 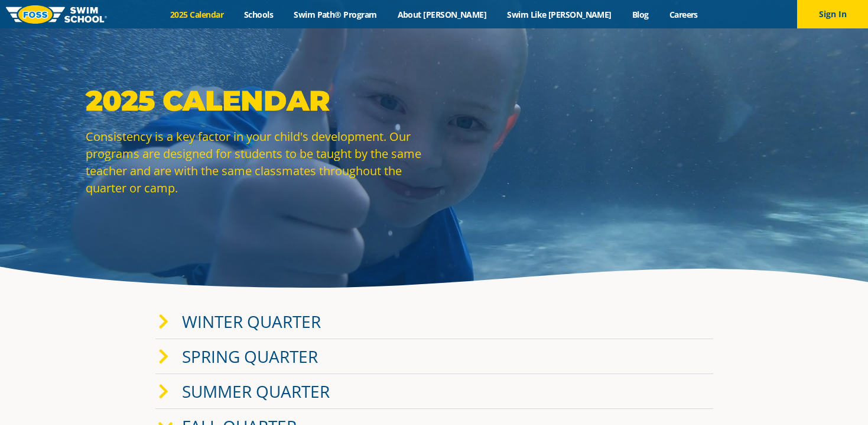 What do you see at coordinates (683, 14) in the screenshot?
I see `a: Careers` at bounding box center [683, 14].